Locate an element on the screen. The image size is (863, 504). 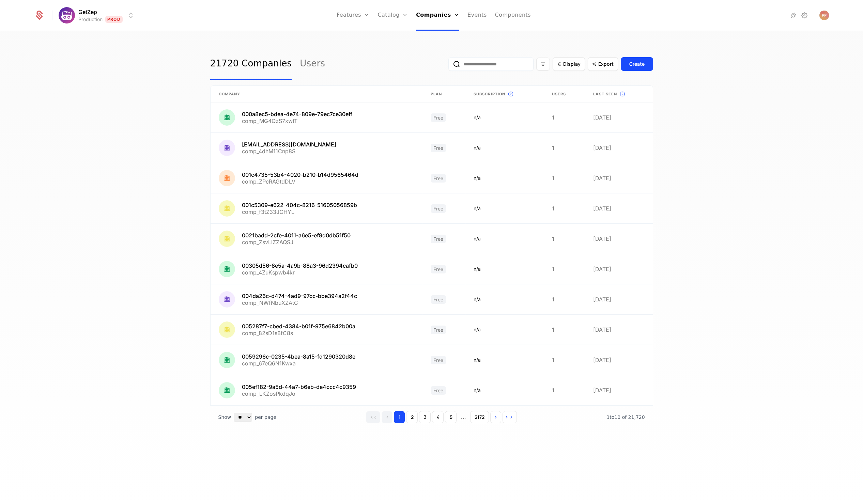
button: Go to page 5 is located at coordinates (451, 417).